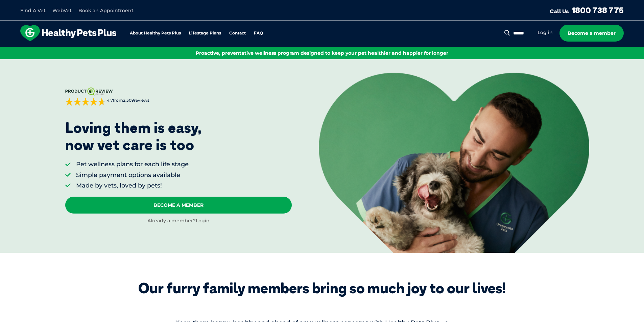  I want to click on a: Book an Appointment, so click(106, 11).